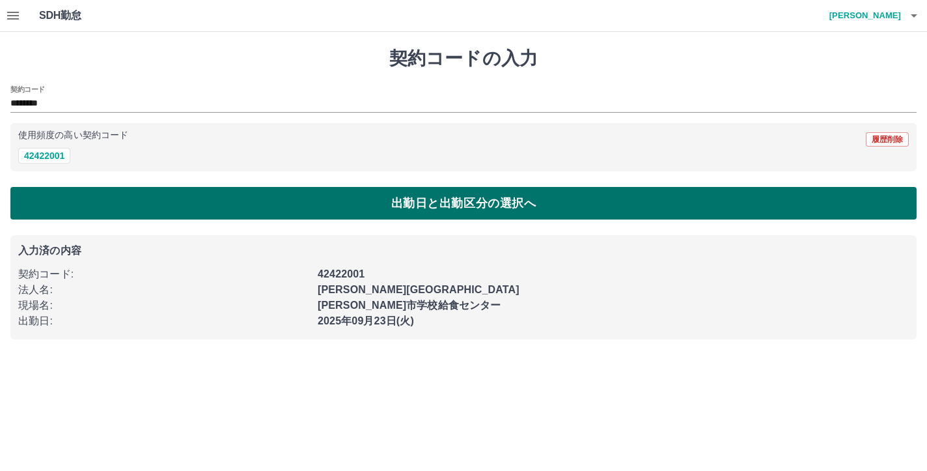 This screenshot has height=471, width=927. What do you see at coordinates (464, 251) in the screenshot?
I see `p: 入力済の内容` at bounding box center [464, 251].